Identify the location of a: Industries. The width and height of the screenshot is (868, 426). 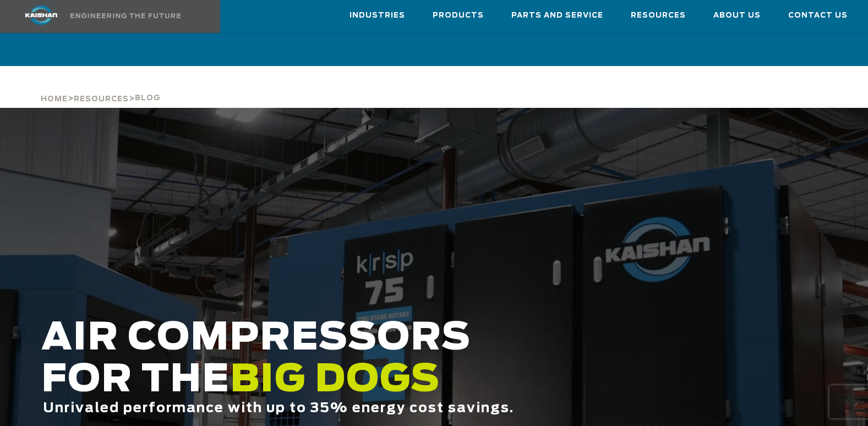
(377, 16).